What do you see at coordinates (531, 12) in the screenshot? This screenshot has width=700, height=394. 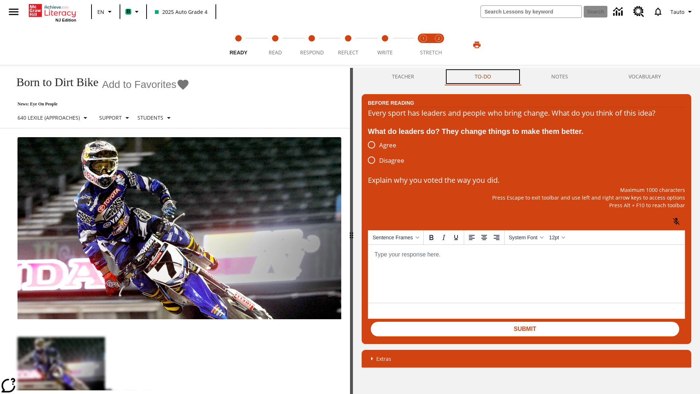 I see `input: search field` at bounding box center [531, 12].